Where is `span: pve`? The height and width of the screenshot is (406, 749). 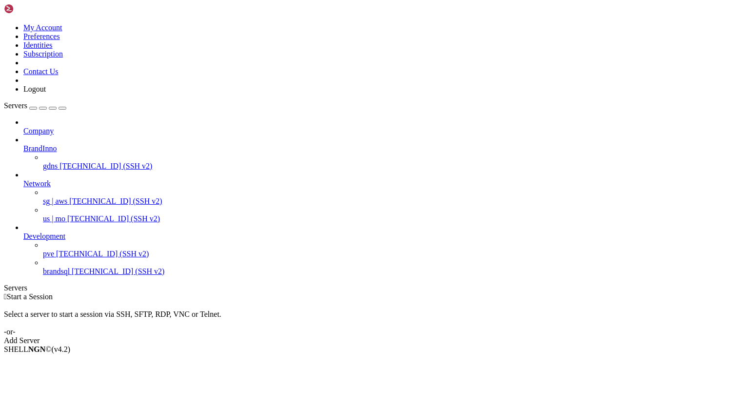
span: pve is located at coordinates (48, 254).